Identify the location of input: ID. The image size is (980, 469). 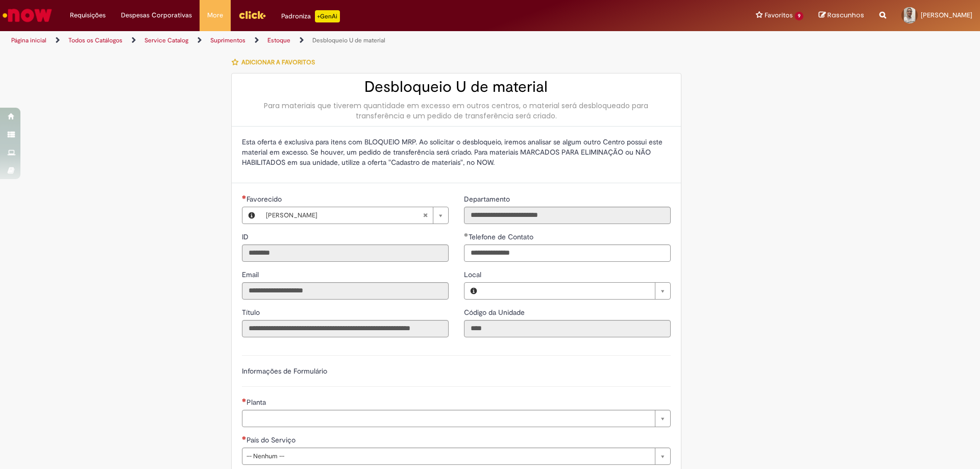
(345, 253).